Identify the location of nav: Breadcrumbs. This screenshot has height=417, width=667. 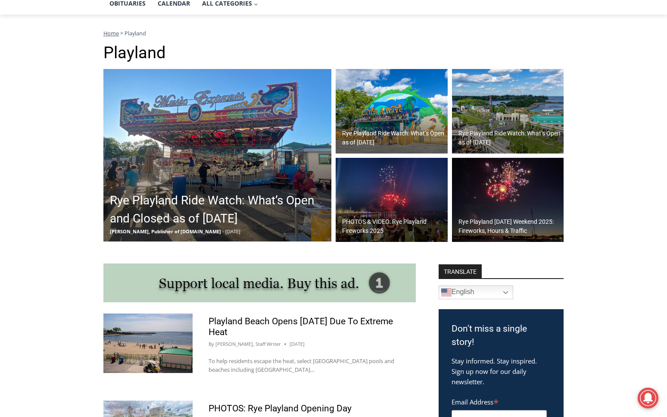
(334, 33).